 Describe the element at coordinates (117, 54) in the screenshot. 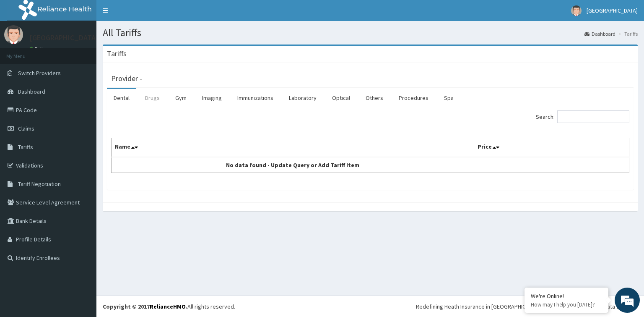

I see `h3: Tariffs` at that location.